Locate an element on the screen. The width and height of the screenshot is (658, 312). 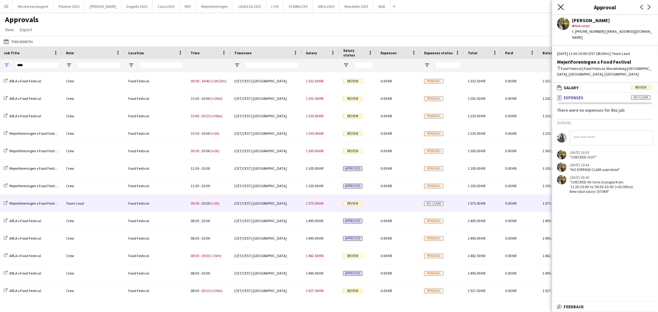
button: ARLA 2025 is located at coordinates (326, 6).